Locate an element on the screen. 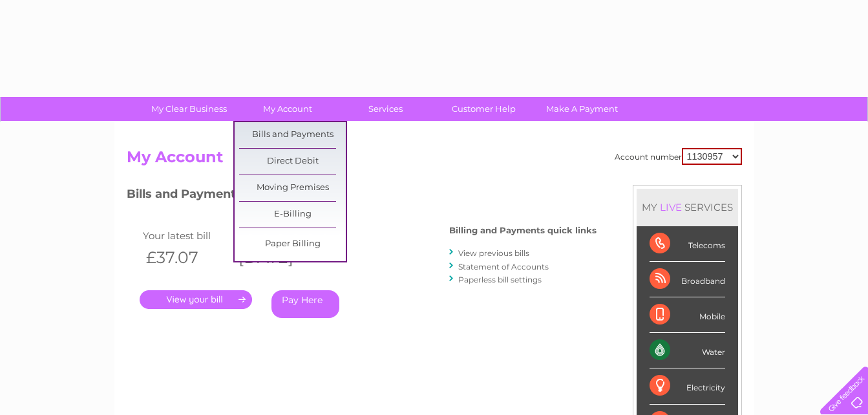 The image size is (868, 415). div: LIVE is located at coordinates (671, 207).